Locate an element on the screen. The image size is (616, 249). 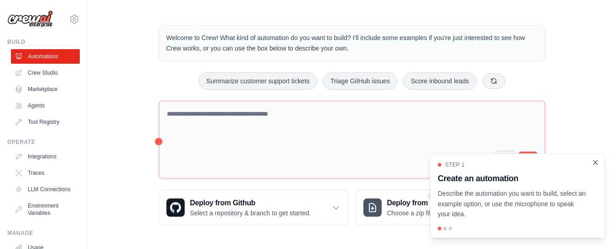
a: Crew Studio is located at coordinates (45, 73).